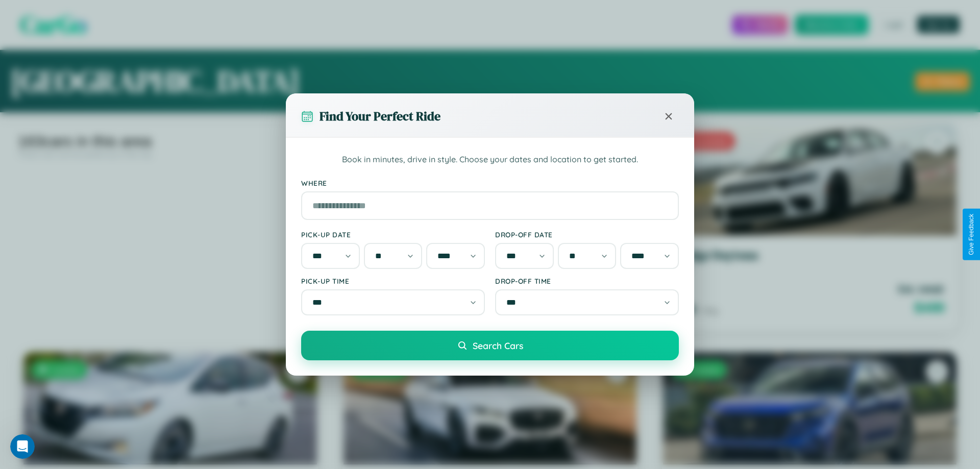 The image size is (980, 469). What do you see at coordinates (393, 280) in the screenshot?
I see `label: Pick-up Time` at bounding box center [393, 280].